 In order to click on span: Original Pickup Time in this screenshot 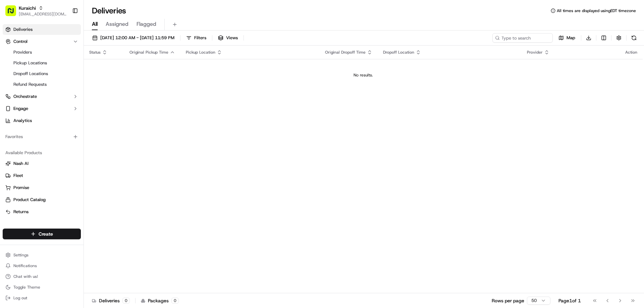, I will do `click(149, 52)`.